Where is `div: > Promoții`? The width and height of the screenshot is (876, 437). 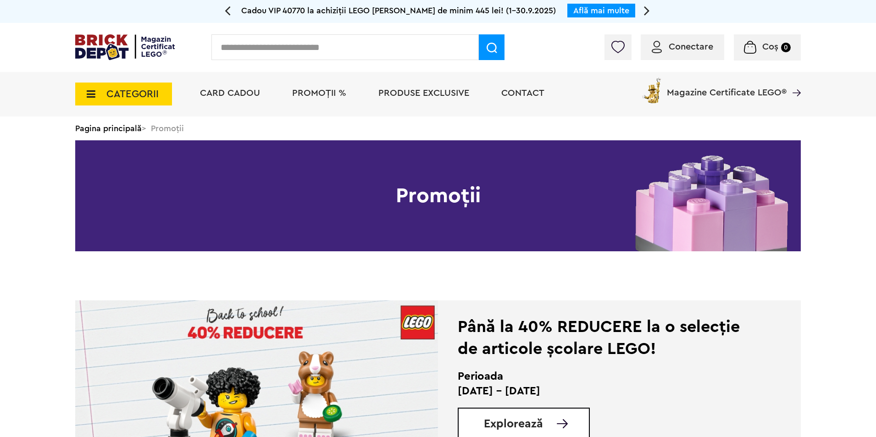
div: > Promoții is located at coordinates (438, 128).